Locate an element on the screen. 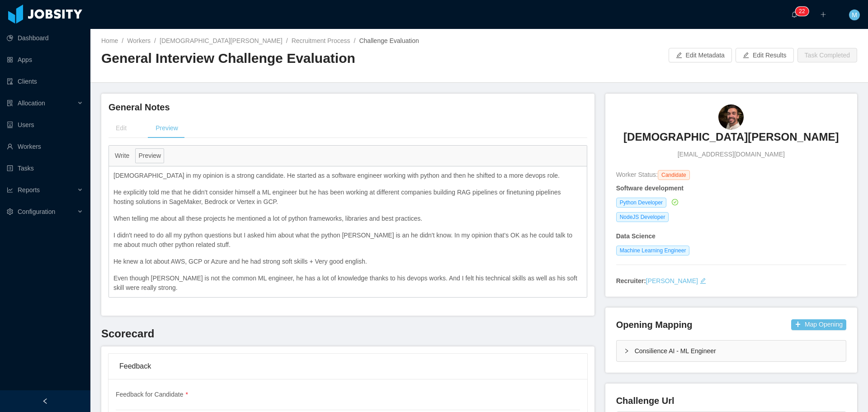 The image size is (868, 412). span: Machine Learning Engineer is located at coordinates (652, 251).